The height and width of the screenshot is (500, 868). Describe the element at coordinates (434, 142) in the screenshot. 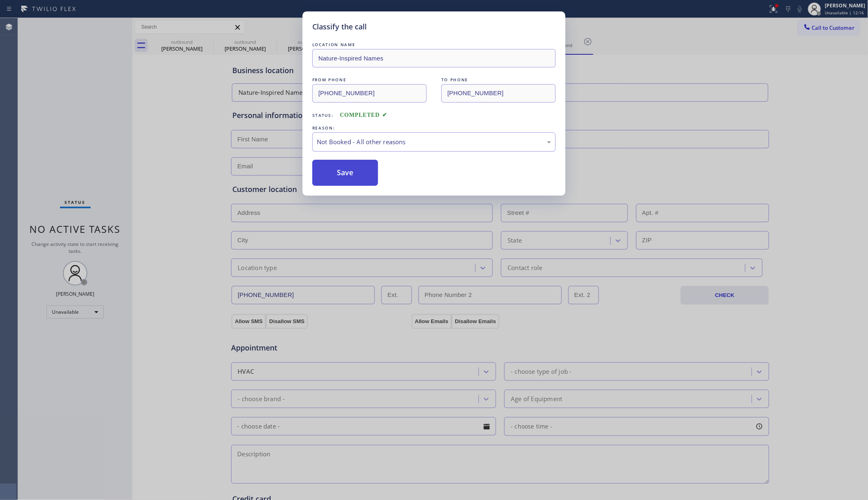

I see `div: Not Booked - All other reasons` at that location.